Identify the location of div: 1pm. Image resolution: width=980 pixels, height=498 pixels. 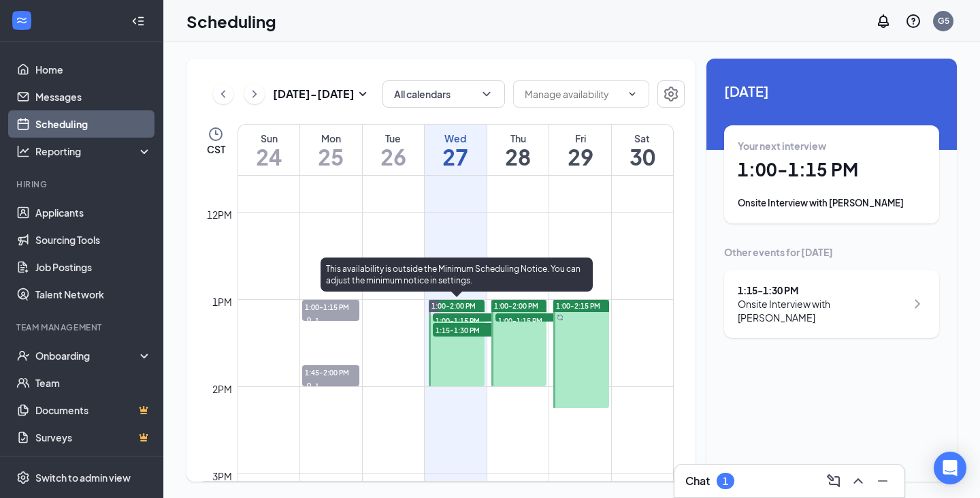
(222, 302).